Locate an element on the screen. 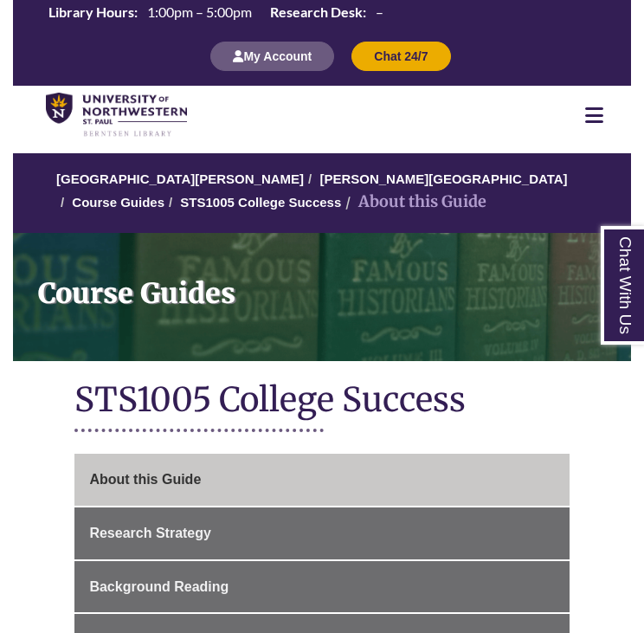 Image resolution: width=644 pixels, height=633 pixels. img: UNWSP Library Logo is located at coordinates (116, 115).